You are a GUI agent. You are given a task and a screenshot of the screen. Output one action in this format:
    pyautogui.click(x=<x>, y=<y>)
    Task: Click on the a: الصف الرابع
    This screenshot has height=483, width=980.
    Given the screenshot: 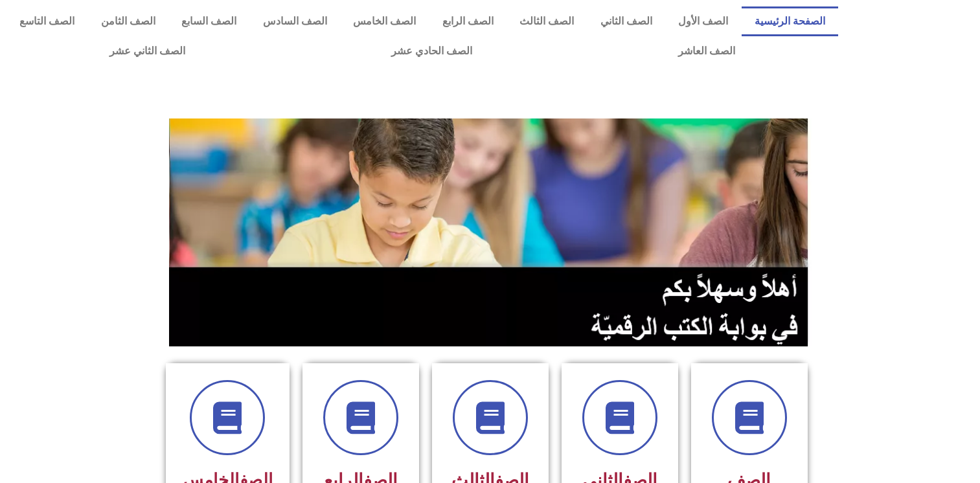 What is the action you would take?
    pyautogui.click(x=468, y=21)
    